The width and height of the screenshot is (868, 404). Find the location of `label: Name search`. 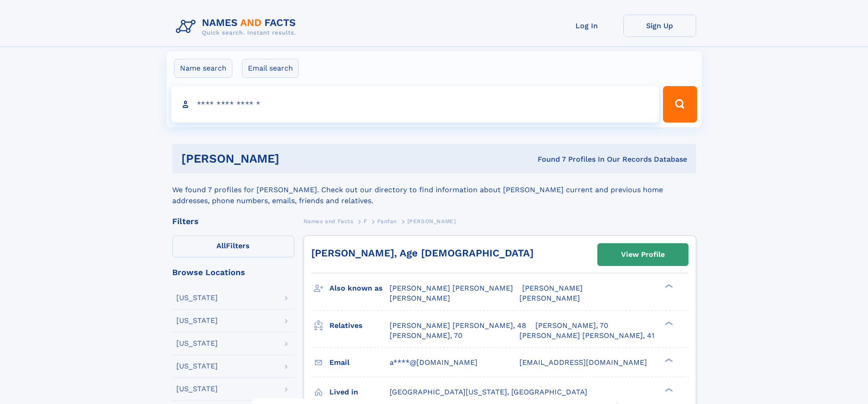

label: Name search is located at coordinates (203, 68).